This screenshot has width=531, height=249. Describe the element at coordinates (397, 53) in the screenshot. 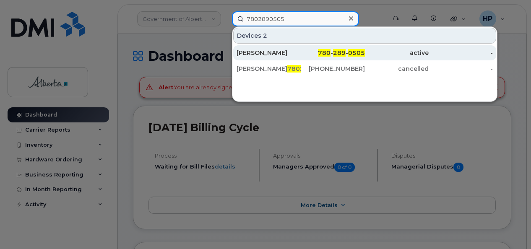

I see `div: active` at that location.